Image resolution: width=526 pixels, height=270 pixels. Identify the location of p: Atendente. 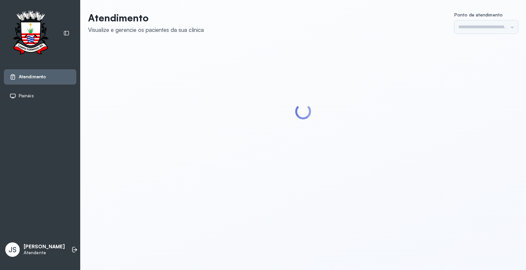
(44, 253).